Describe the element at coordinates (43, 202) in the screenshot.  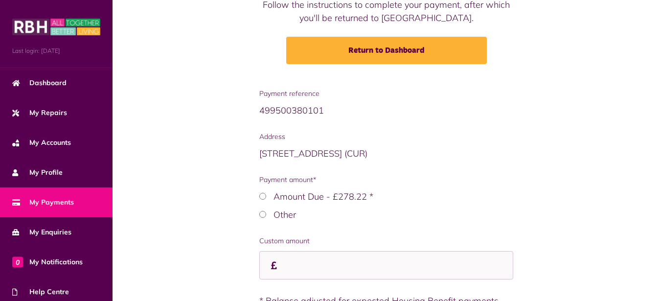
I see `span: My Payments` at that location.